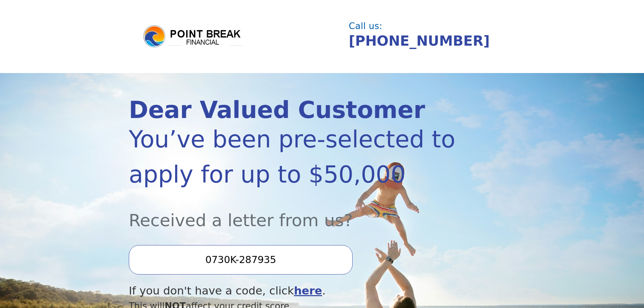 This screenshot has height=308, width=644. What do you see at coordinates (293, 157) in the screenshot?
I see `div: You’ve been pre-selected to apply for up to $50,000` at bounding box center [293, 157].